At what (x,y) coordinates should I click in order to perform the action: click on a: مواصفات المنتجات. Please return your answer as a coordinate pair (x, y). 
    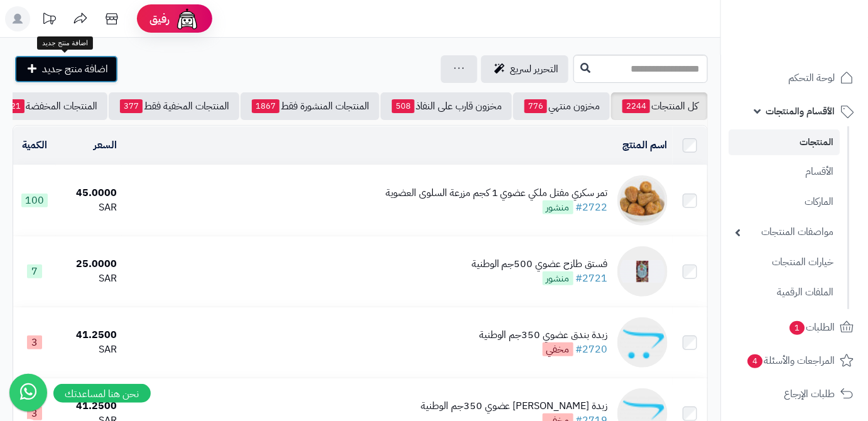
    Looking at the image, I should click on (784, 232).